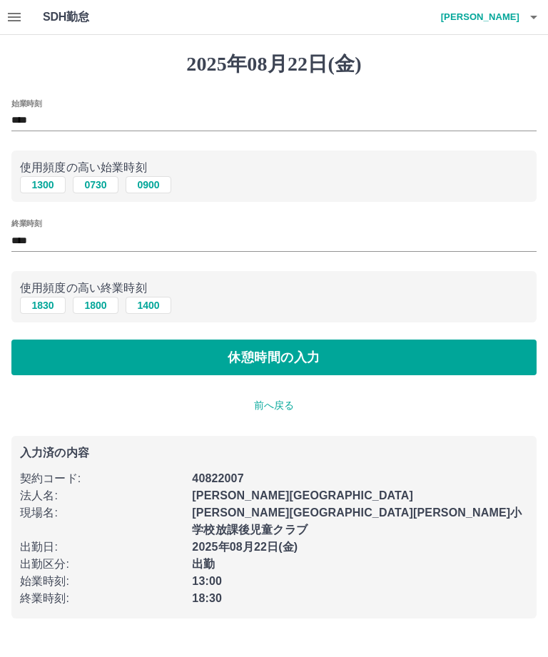 Image resolution: width=548 pixels, height=657 pixels. Describe the element at coordinates (101, 564) in the screenshot. I see `p: 出勤区分 :` at that location.